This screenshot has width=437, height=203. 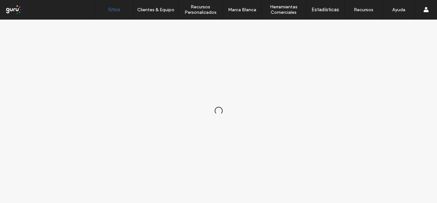 I want to click on label: Recursos Personalizados, so click(x=200, y=10).